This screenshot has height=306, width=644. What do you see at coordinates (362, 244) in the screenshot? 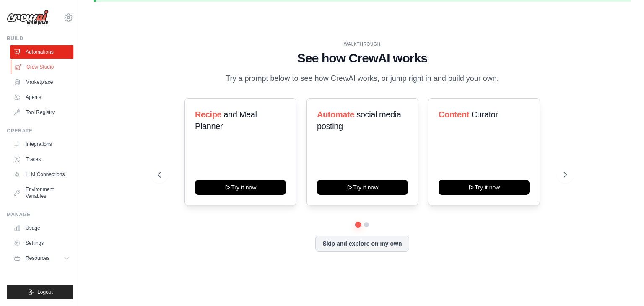
I see `button: Skip and explore on my own` at bounding box center [362, 244].